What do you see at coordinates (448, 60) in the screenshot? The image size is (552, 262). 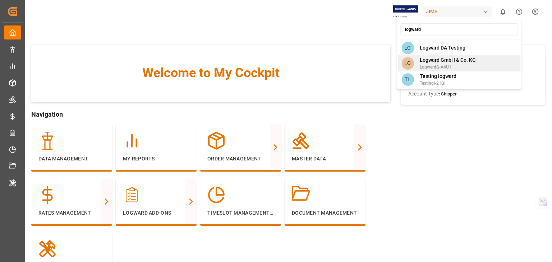 I see `span: Logward GmbH & Co. KG` at bounding box center [448, 60].